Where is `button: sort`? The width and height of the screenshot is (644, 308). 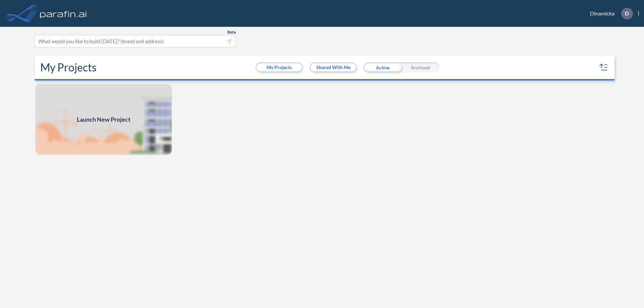
button: sort is located at coordinates (604, 68).